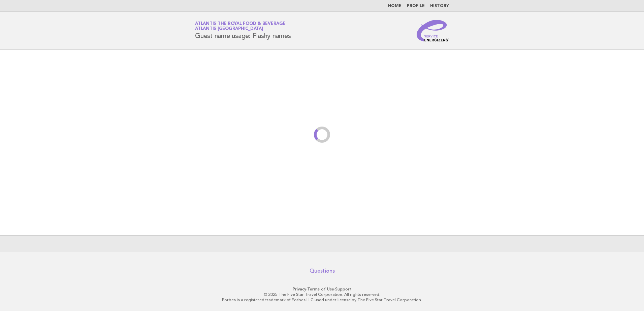 The width and height of the screenshot is (644, 311). Describe the element at coordinates (322, 300) in the screenshot. I see `p: Forbes is a registered trademark of Forbes LLC used under license by The Five Star Travel Corpora...` at that location.